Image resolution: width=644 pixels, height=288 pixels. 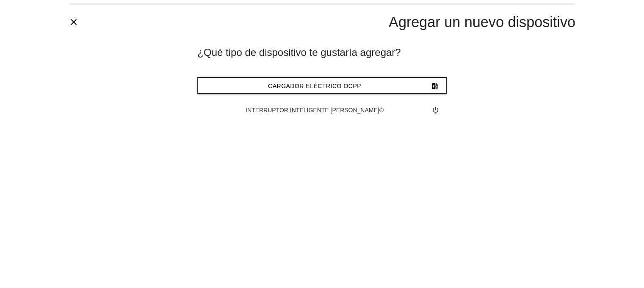 I want to click on i: close, so click(x=74, y=22).